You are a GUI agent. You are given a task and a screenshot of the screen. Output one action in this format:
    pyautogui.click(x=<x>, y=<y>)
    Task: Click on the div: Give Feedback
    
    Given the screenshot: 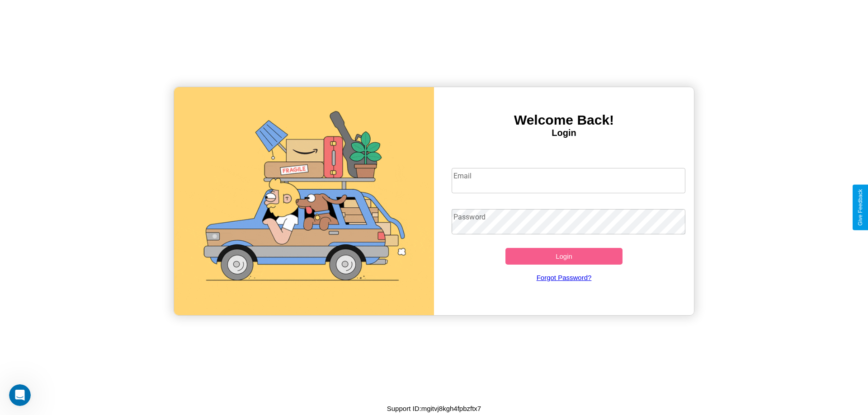 What is the action you would take?
    pyautogui.click(x=860, y=208)
    